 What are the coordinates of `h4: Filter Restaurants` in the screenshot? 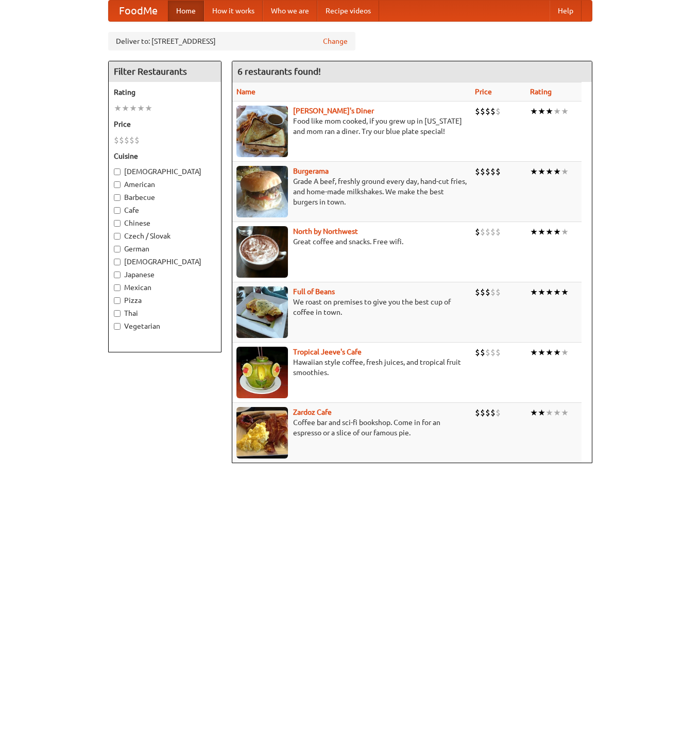 It's located at (165, 72).